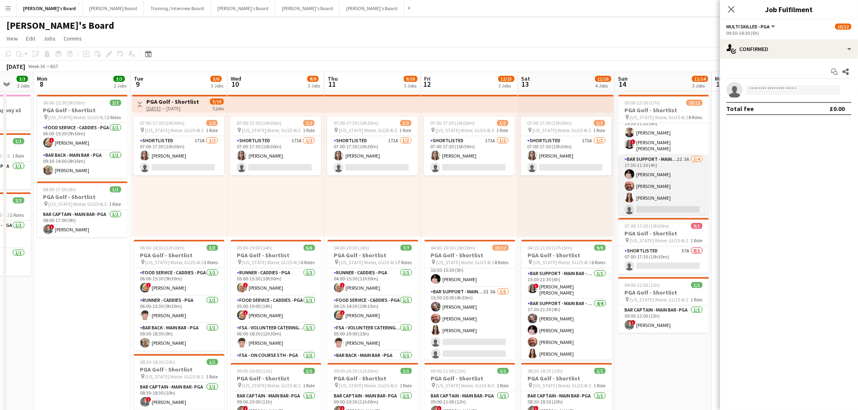 This screenshot has height=410, width=858. I want to click on span: 7/7, so click(406, 248).